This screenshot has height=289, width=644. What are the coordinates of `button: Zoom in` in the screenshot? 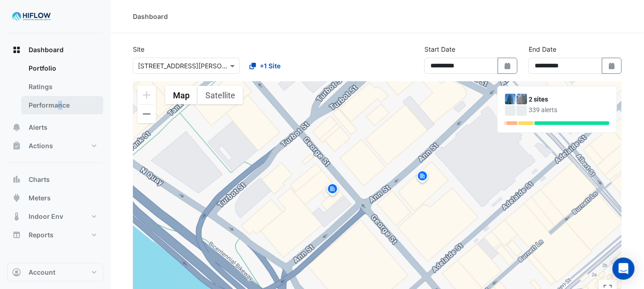 It's located at (147, 95).